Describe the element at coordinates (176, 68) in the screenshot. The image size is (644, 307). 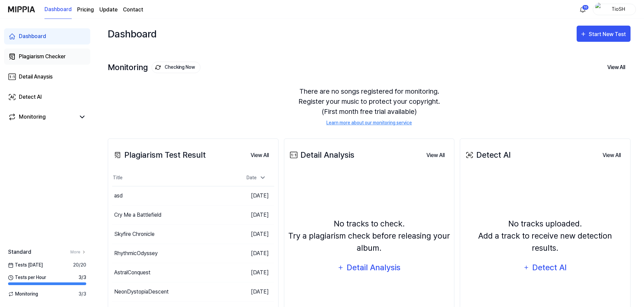
I see `button: Checking Now` at that location.